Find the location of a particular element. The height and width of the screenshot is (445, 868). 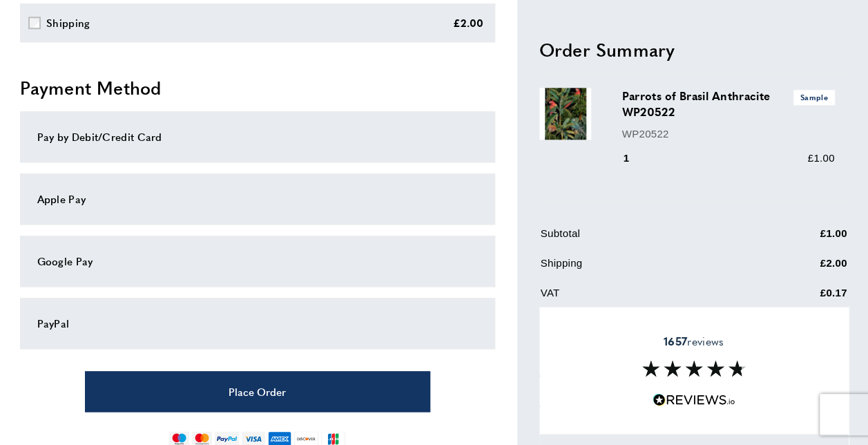

td: £2.00 is located at coordinates (800, 268).